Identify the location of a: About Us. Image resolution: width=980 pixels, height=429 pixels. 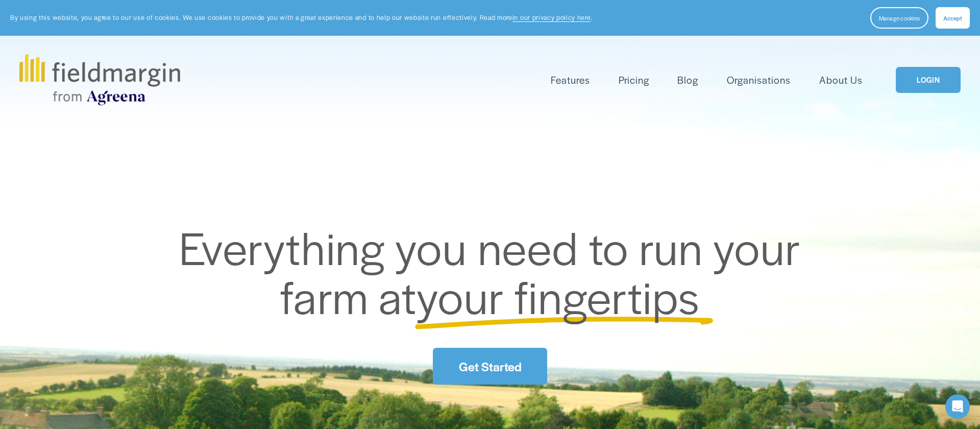
(841, 80).